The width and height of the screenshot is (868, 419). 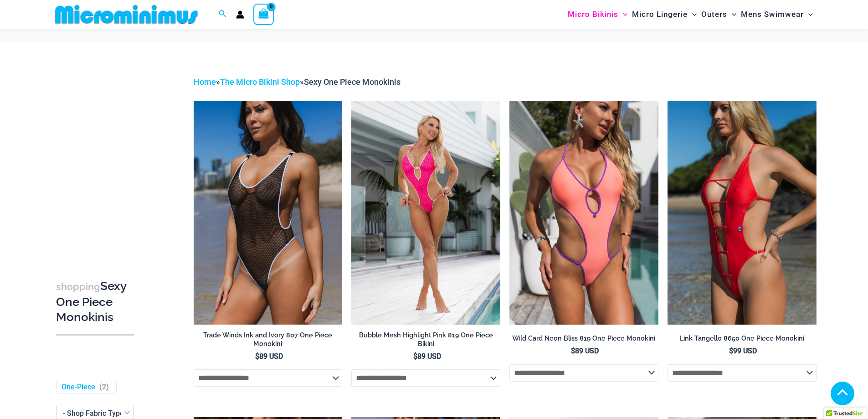 What do you see at coordinates (268, 341) in the screenshot?
I see `a: Trade Winds Ink and Ivory 807 One Piece Monokini` at bounding box center [268, 341].